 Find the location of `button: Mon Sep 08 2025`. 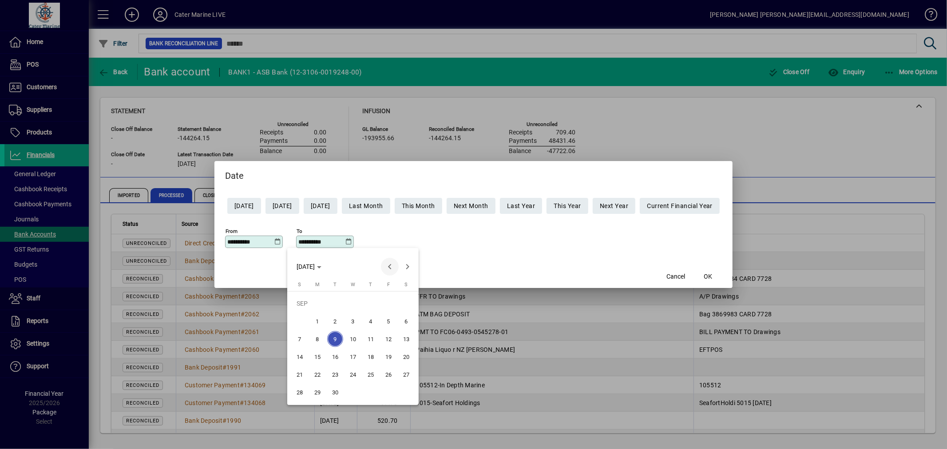

button: Mon Sep 08 2025 is located at coordinates (317, 339).